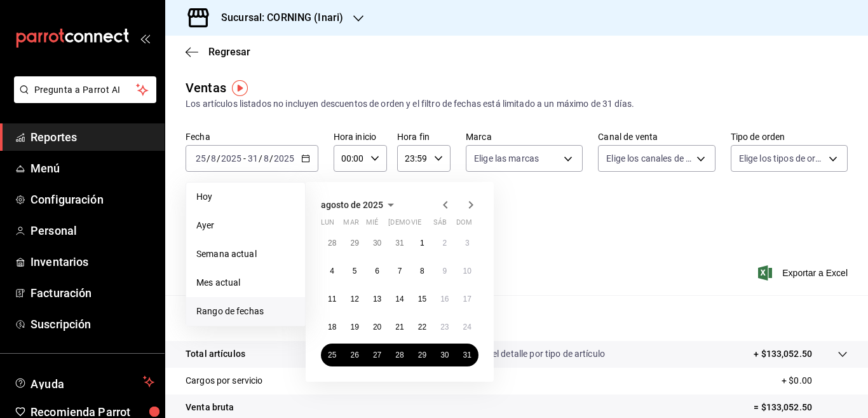 This screenshot has height=418, width=868. I want to click on button: 24 de agosto de 2025, so click(467, 327).